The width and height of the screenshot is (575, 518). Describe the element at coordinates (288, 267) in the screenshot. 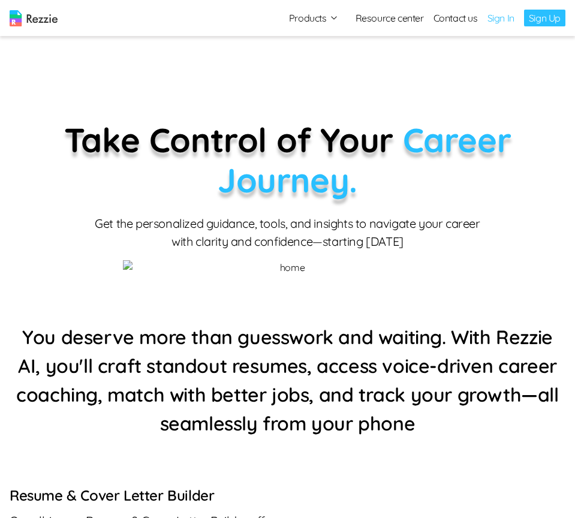

I see `img: home` at that location.